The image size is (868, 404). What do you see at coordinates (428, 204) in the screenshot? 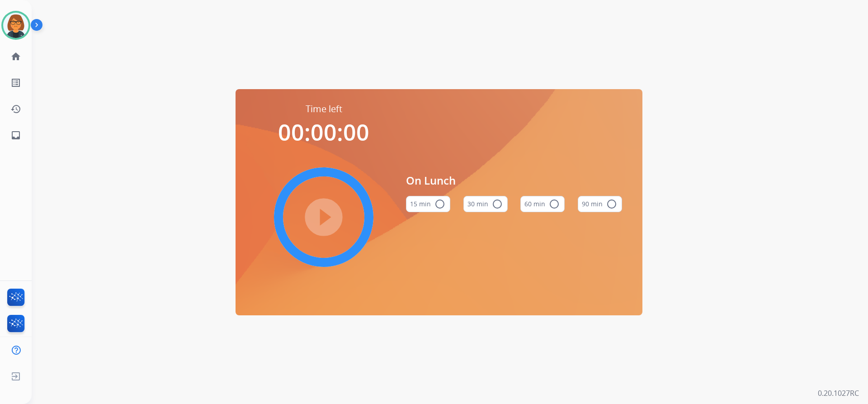
I see `button: 15 min` at bounding box center [428, 204].